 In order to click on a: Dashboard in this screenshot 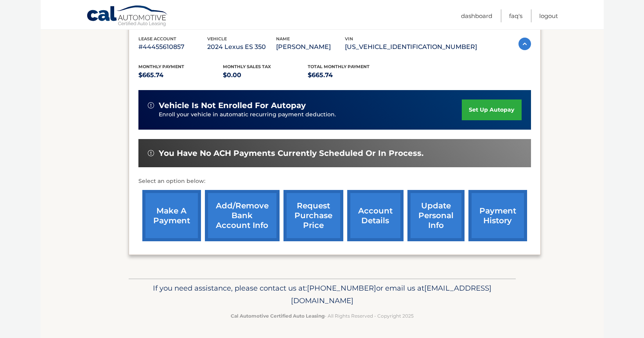, I will do `click(477, 15)`.